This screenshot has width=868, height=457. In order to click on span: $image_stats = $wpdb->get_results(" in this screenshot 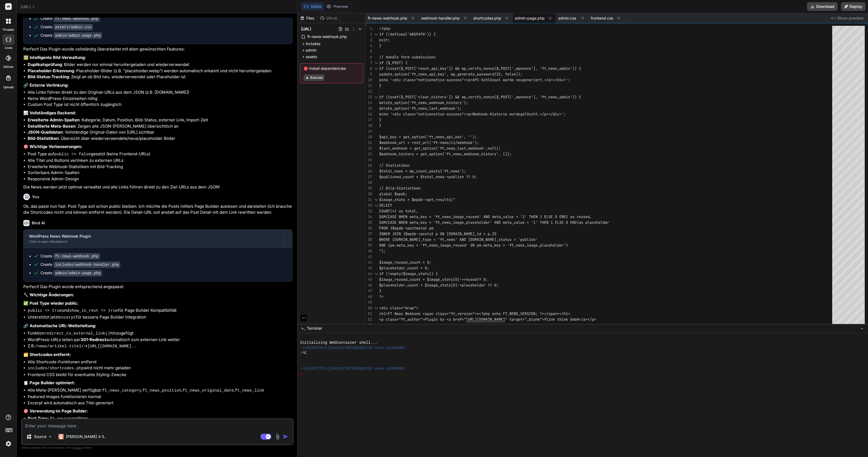, I will do `click(417, 200)`.